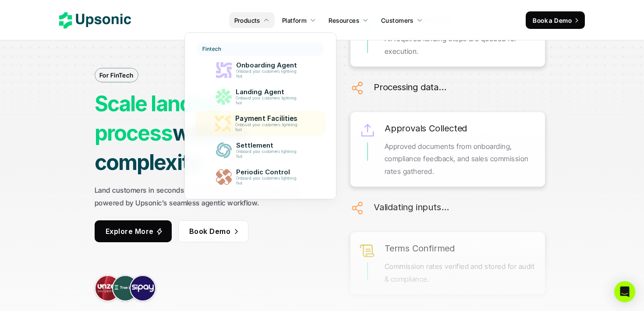 This screenshot has width=644, height=311. What do you see at coordinates (268, 173) in the screenshot?
I see `p: Periodic Control` at bounding box center [268, 173].